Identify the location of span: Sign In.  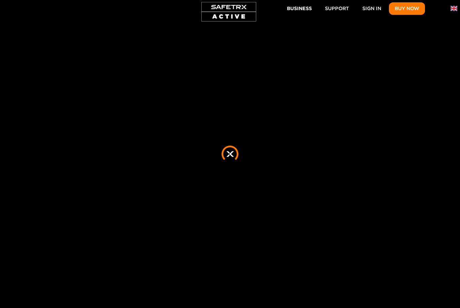
(372, 8).